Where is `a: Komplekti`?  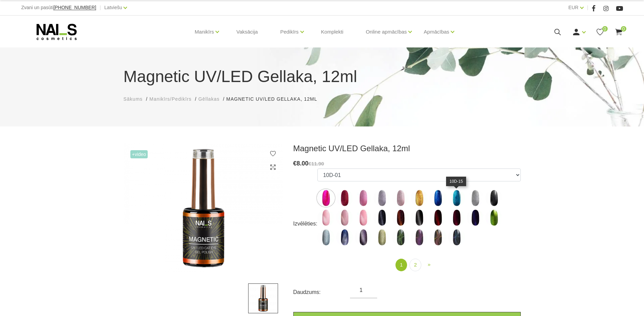
a: Komplekti is located at coordinates (333, 32).